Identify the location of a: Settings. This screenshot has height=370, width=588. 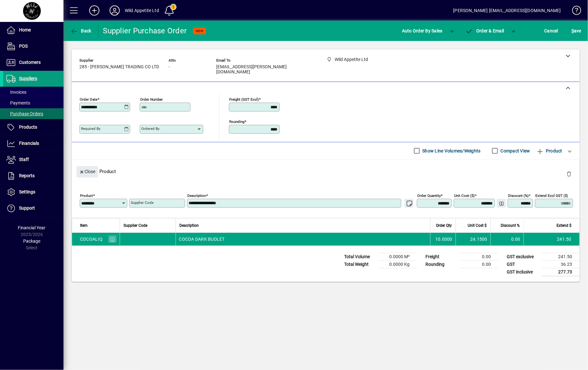
(33, 192).